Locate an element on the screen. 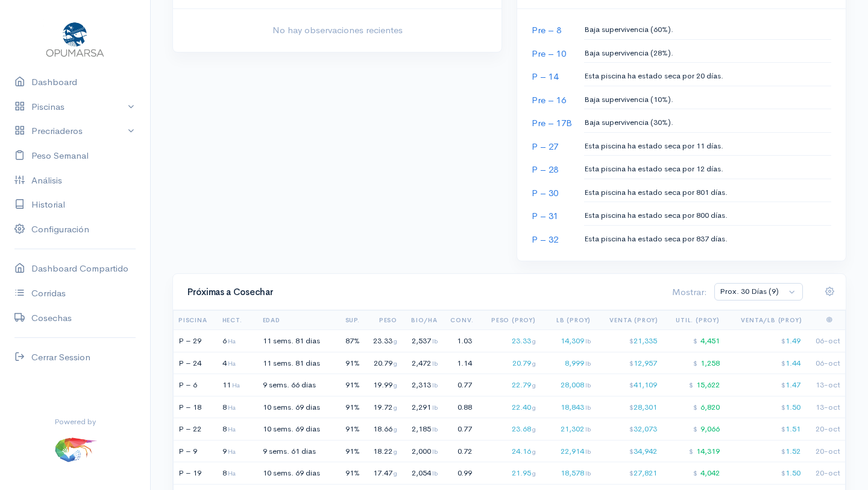  span: 11 sems. is located at coordinates (278, 362).